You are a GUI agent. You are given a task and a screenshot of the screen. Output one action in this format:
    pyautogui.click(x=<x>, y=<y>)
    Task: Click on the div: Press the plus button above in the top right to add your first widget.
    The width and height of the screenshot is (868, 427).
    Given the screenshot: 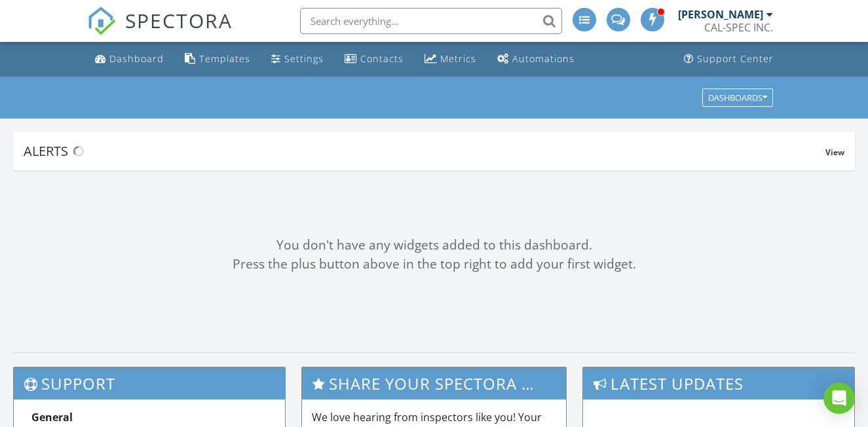 What is the action you would take?
    pyautogui.click(x=434, y=264)
    